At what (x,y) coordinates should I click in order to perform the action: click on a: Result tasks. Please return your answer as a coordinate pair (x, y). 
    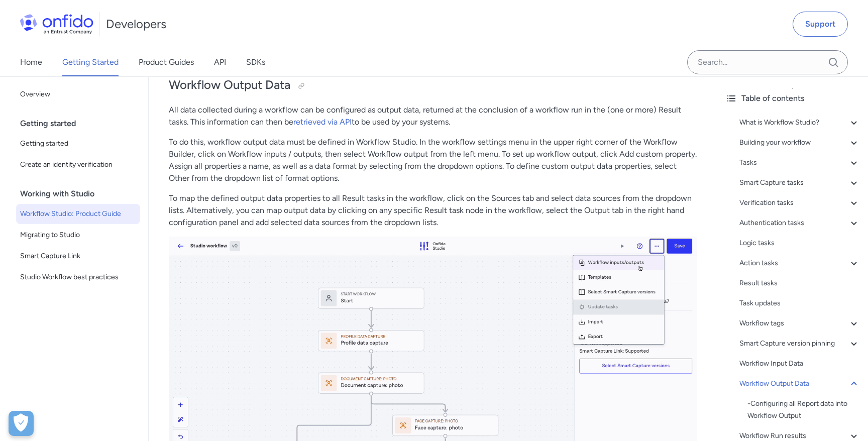
    Looking at the image, I should click on (800, 283).